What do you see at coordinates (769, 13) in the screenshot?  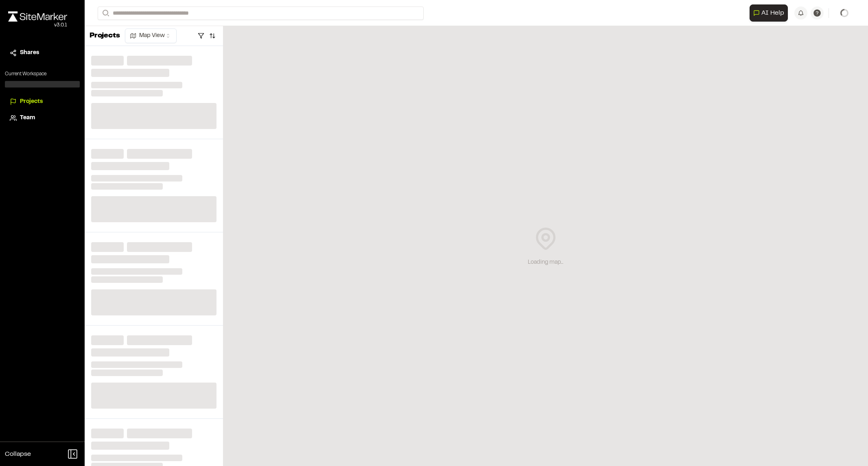 I see `button: Open AI Assistant` at bounding box center [769, 13].